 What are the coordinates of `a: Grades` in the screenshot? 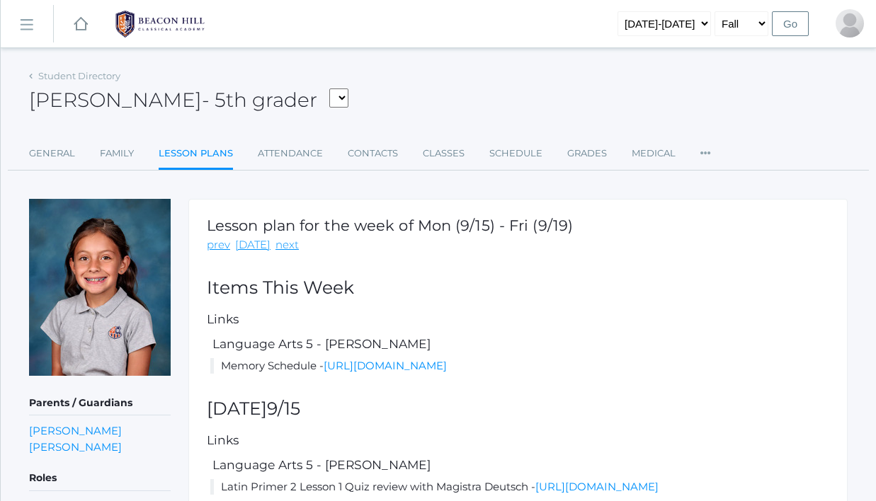 It's located at (587, 154).